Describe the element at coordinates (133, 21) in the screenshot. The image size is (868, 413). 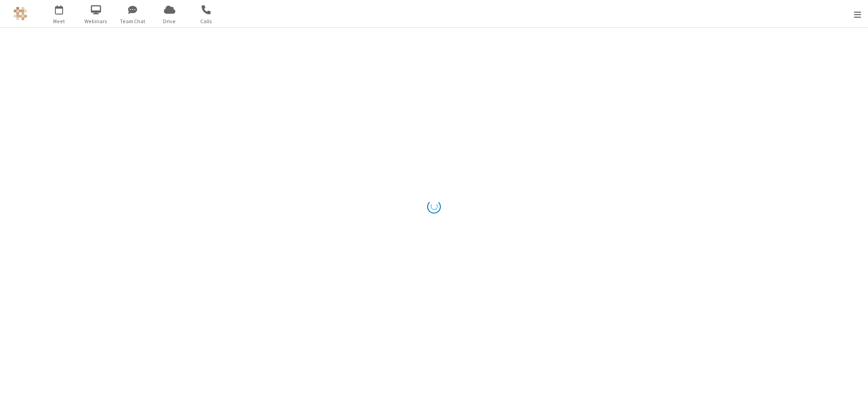
I see `span: Team Chat` at that location.